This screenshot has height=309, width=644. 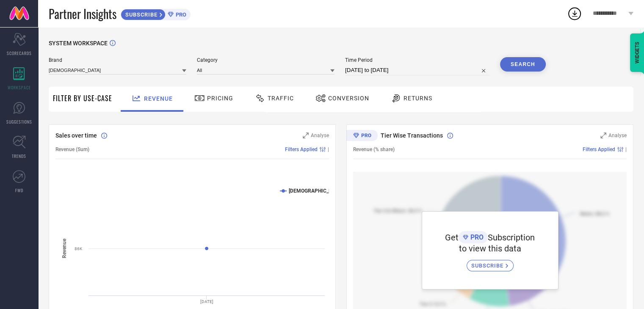 What do you see at coordinates (220, 98) in the screenshot?
I see `span: Pricing` at bounding box center [220, 98].